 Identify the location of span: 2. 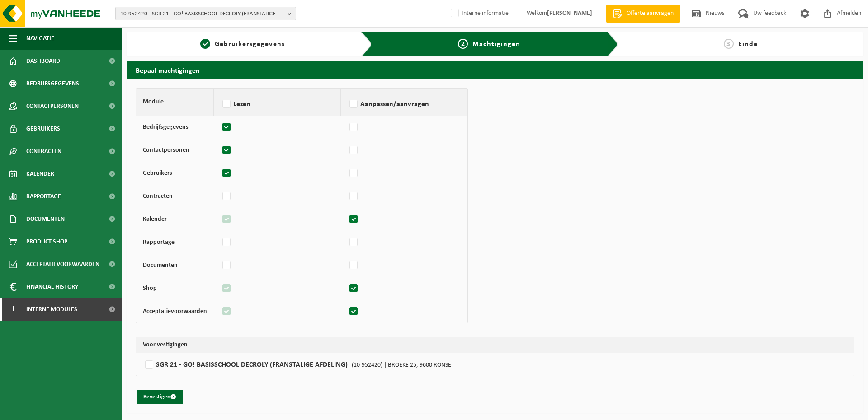
(463, 44).